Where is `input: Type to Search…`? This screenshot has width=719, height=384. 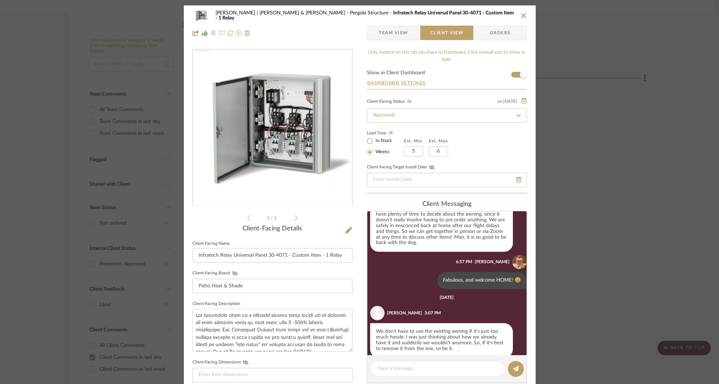 input: Type to Search… is located at coordinates (447, 115).